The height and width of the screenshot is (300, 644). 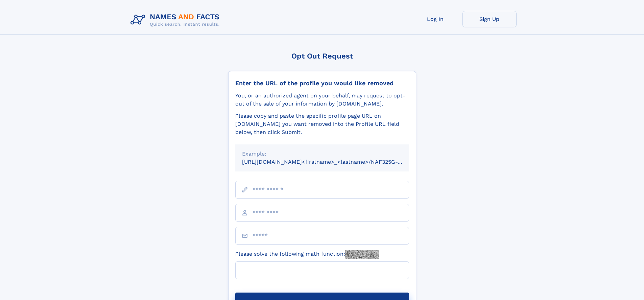 What do you see at coordinates (490, 19) in the screenshot?
I see `a: Sign Up` at bounding box center [490, 19].